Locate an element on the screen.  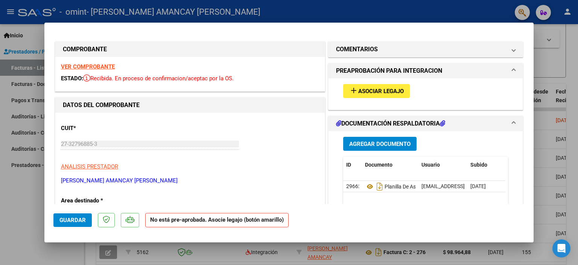
div: PREAPROBACIÓN PARA INTEGRACION is located at coordinates (426, 94).